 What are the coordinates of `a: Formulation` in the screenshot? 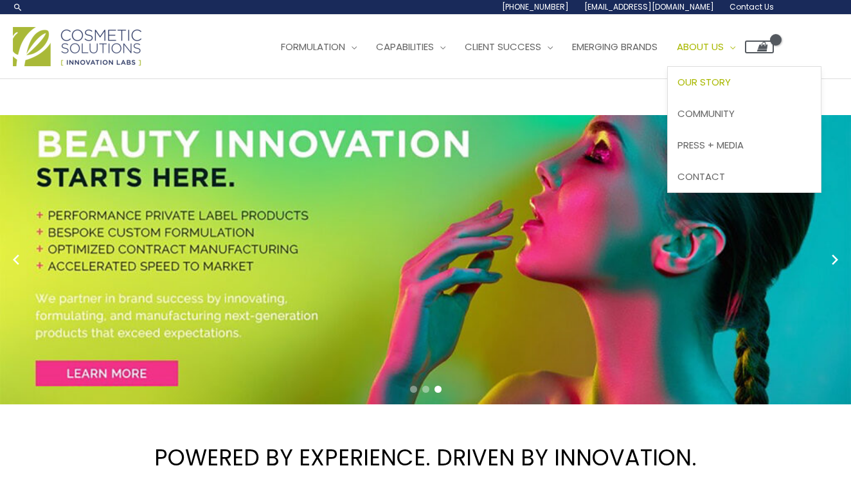 It's located at (319, 47).